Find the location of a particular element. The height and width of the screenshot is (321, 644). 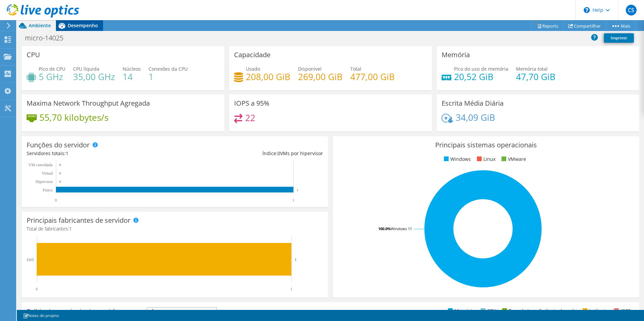

h4: 14 is located at coordinates (132, 76).